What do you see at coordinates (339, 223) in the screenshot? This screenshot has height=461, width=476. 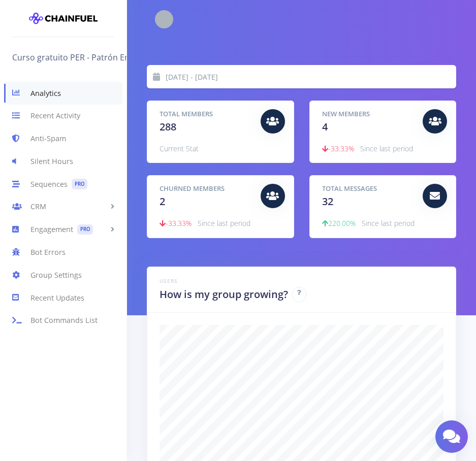 I see `span: 220.00%` at bounding box center [339, 223].